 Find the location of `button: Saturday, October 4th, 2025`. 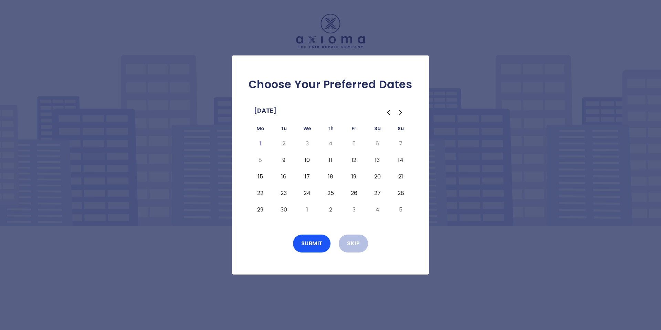

button: Saturday, October 4th, 2025 is located at coordinates (377, 210).